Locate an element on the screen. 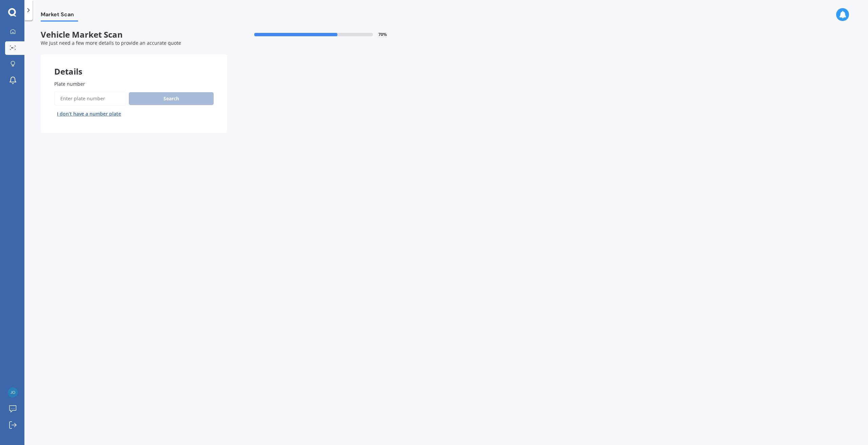  span: 70 % is located at coordinates (382, 34).